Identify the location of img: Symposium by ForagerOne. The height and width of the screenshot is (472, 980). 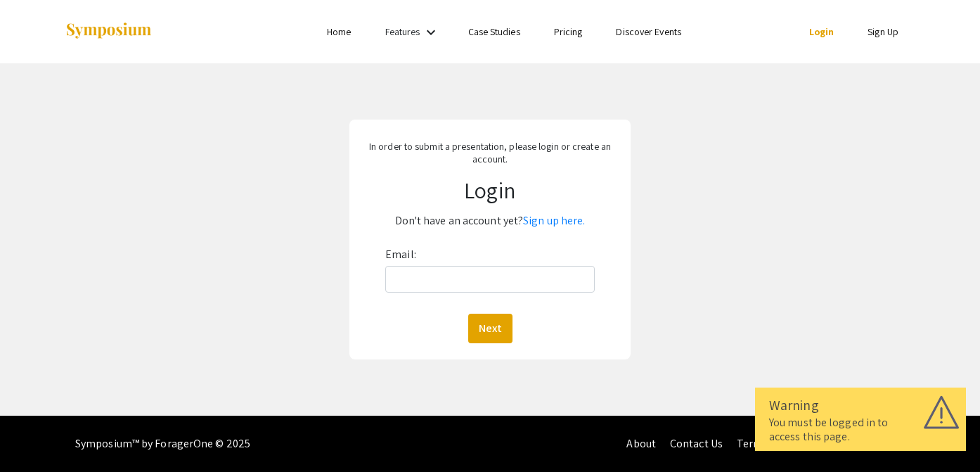
(108, 31).